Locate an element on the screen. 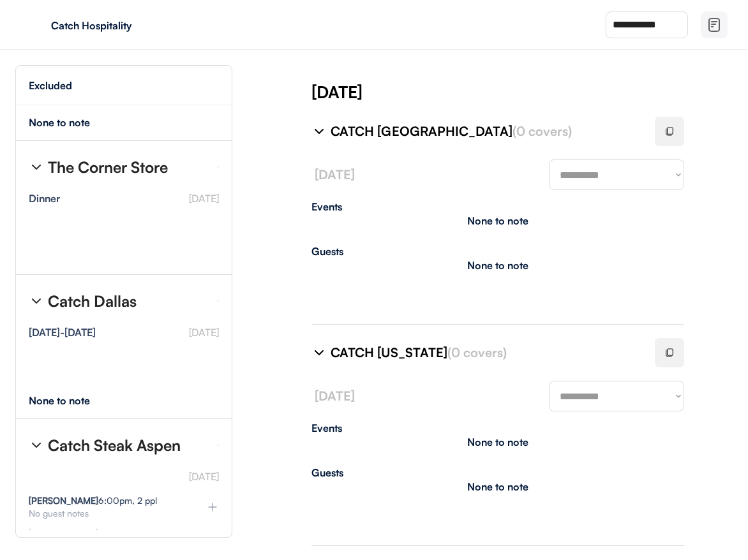 The image size is (748, 560). div: Dinner is located at coordinates (44, 198).